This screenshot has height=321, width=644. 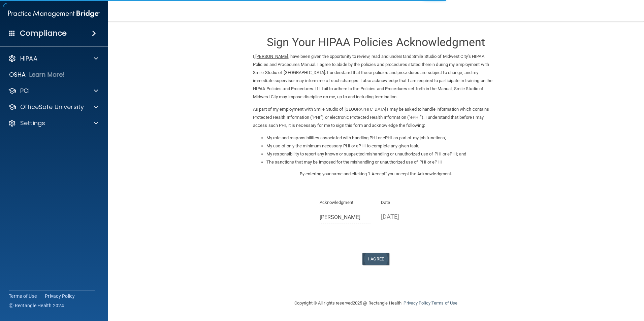 I want to click on a: Settings, so click(x=53, y=123).